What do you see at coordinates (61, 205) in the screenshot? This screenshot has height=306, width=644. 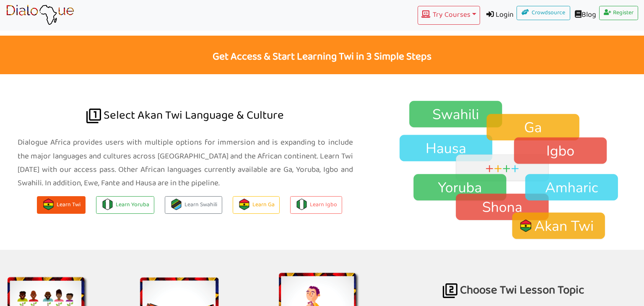 I see `button: Learn Twi` at bounding box center [61, 205].